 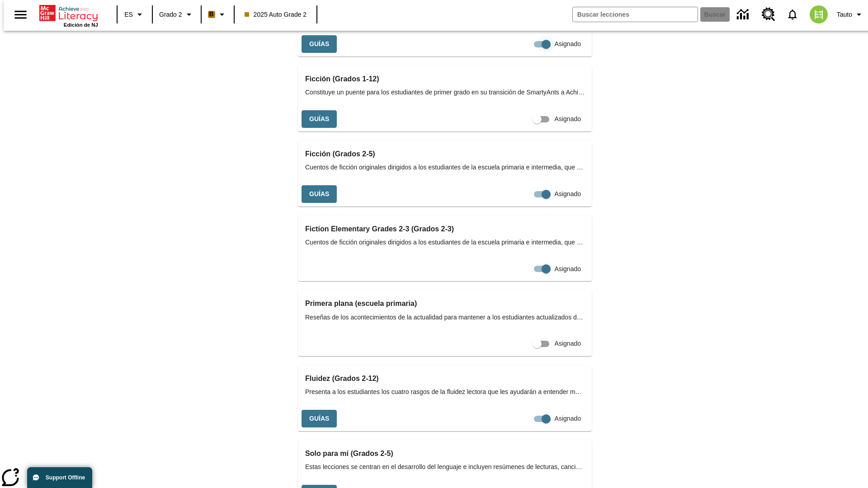 What do you see at coordinates (171, 15) in the screenshot?
I see `span: Grado 2` at bounding box center [171, 15].